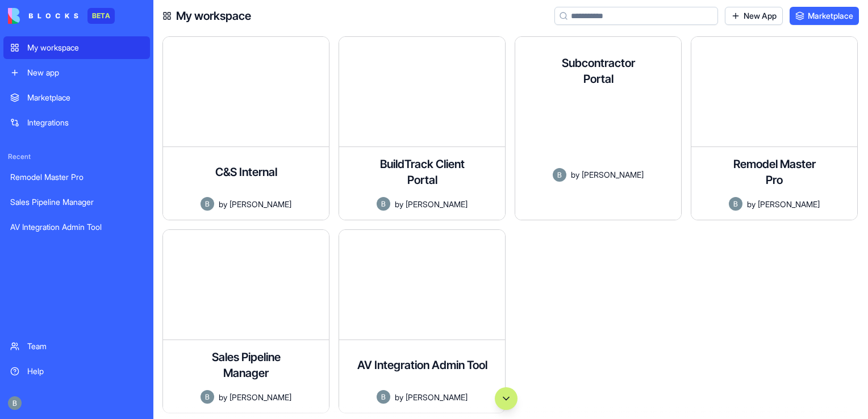  I want to click on h4: AV Integration Admin Tool, so click(422, 365).